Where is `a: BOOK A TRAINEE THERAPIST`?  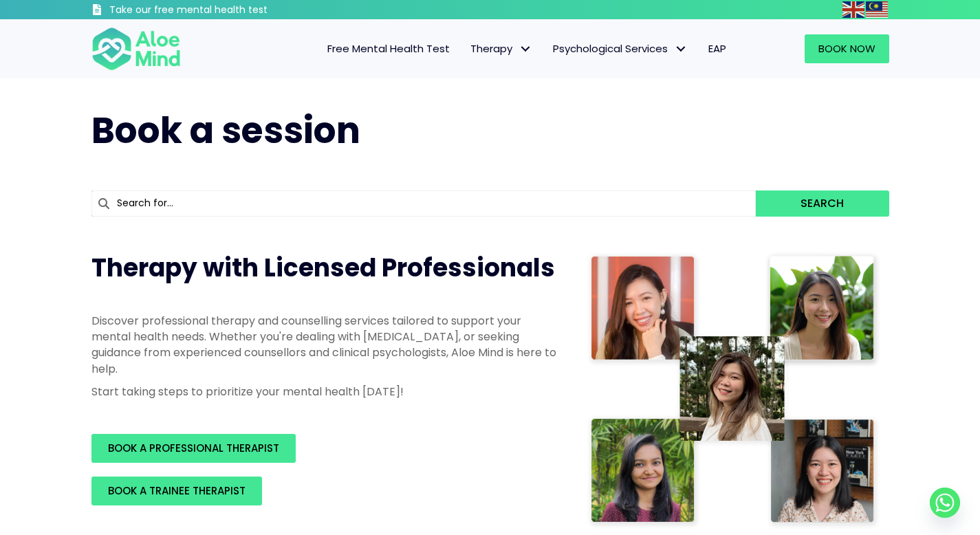 a: BOOK A TRAINEE THERAPIST is located at coordinates (177, 491).